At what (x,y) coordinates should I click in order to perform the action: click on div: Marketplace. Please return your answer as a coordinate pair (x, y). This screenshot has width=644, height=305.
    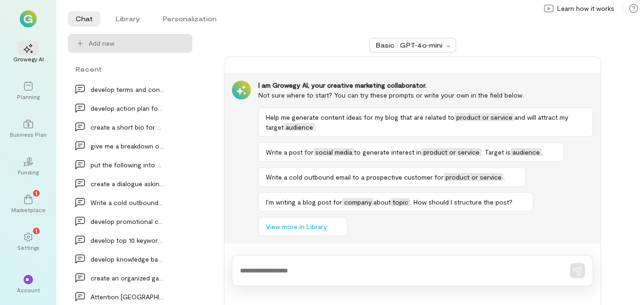
    Looking at the image, I should click on (28, 210).